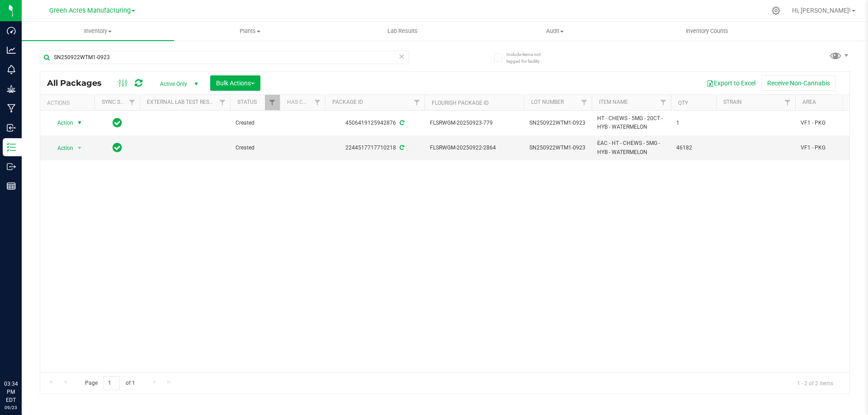 The width and height of the screenshot is (868, 415). I want to click on span: HT - CHEWS - 5MG - 20CT - HYB - WATERMELON, so click(631, 123).